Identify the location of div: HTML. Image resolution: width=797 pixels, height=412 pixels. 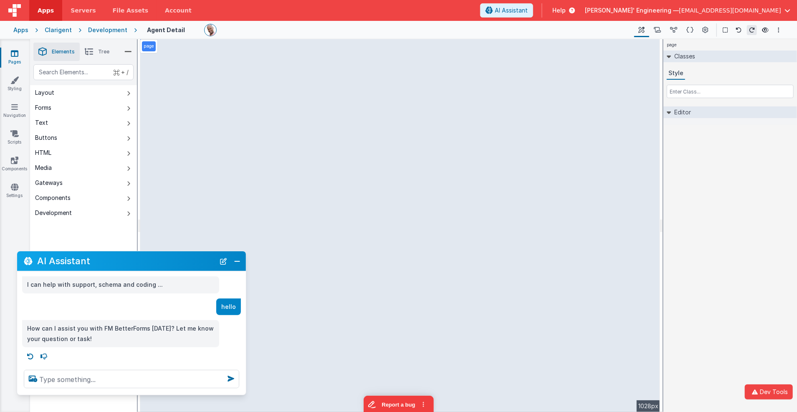
(43, 153).